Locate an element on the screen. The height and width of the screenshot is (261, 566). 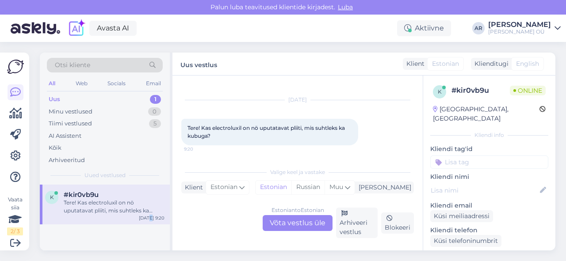
div: Kõik is located at coordinates (55, 148).